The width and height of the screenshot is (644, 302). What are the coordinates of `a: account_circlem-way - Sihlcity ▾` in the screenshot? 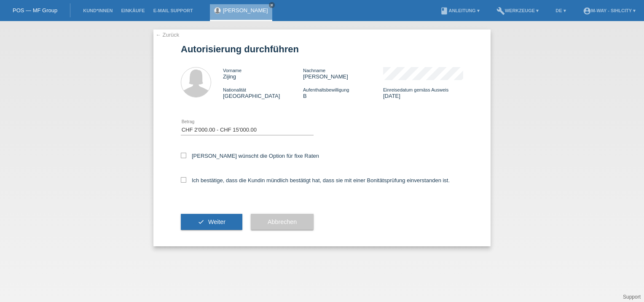 It's located at (609, 11).